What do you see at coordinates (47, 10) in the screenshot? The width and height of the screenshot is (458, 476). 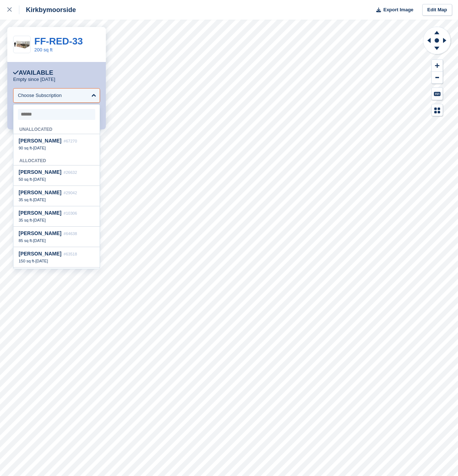 I see `div: Kirkbymoorside` at bounding box center [47, 10].